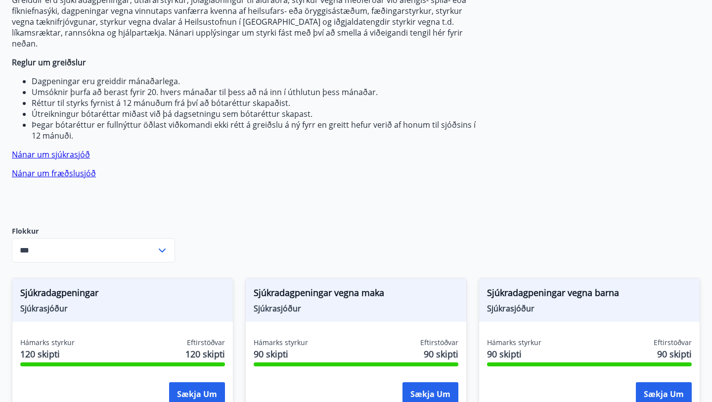 This screenshot has width=712, height=402. I want to click on li: Dagpeningar eru greiddir mánaðarlega., so click(255, 81).